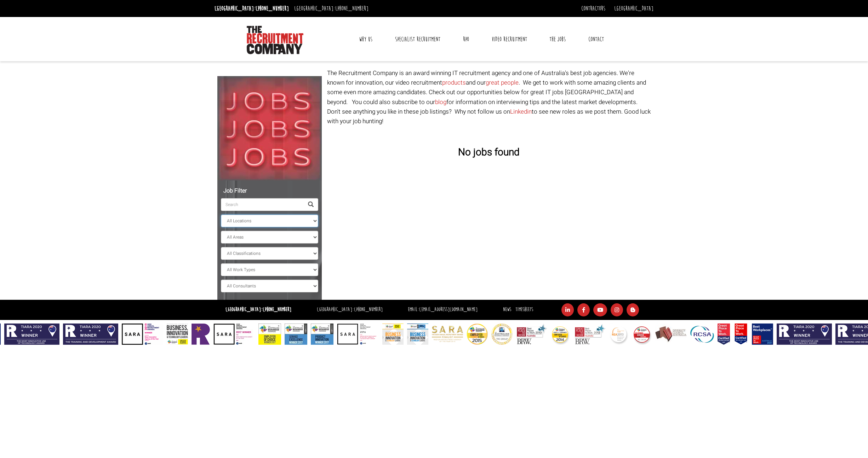 The image size is (868, 458). I want to click on h5: Job Filter, so click(269, 191).